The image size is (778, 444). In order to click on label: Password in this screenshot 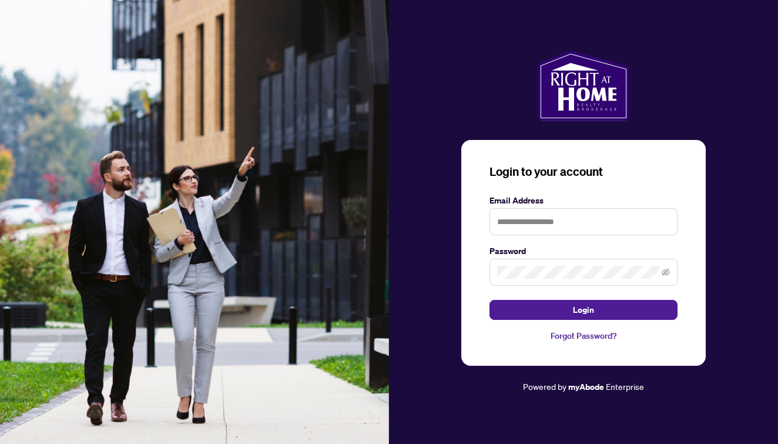, I will do `click(583, 251)`.